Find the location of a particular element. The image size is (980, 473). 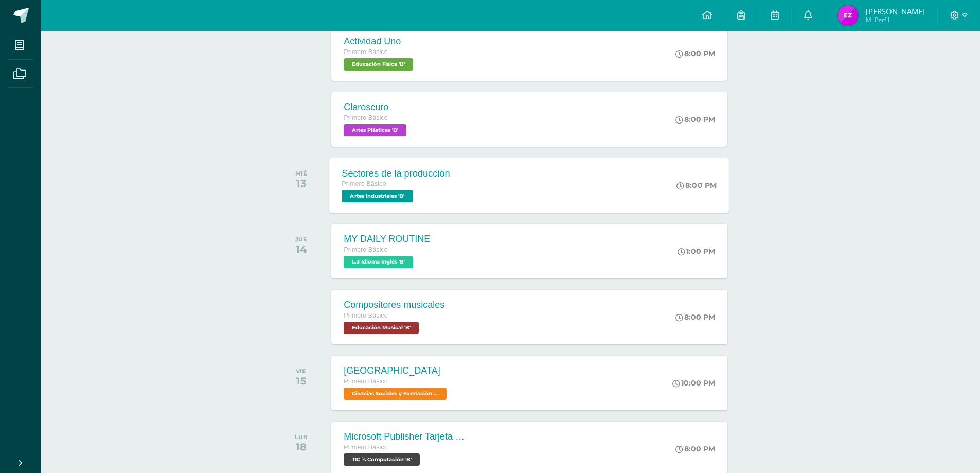

div: JUE is located at coordinates (301, 239).